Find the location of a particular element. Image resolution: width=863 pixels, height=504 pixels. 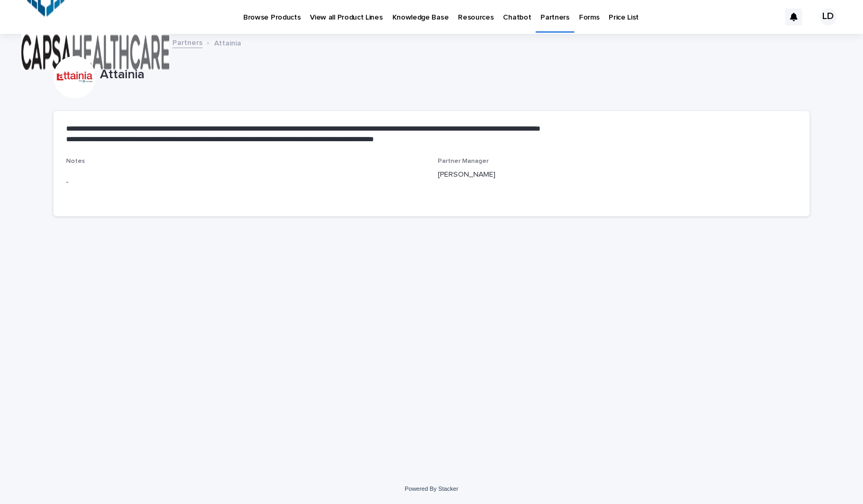

a: Partners is located at coordinates (187, 42).